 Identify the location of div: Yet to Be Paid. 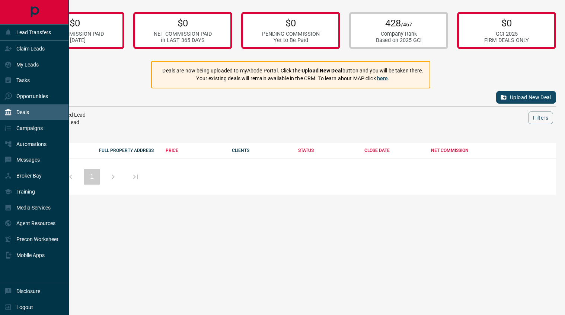
(291, 40).